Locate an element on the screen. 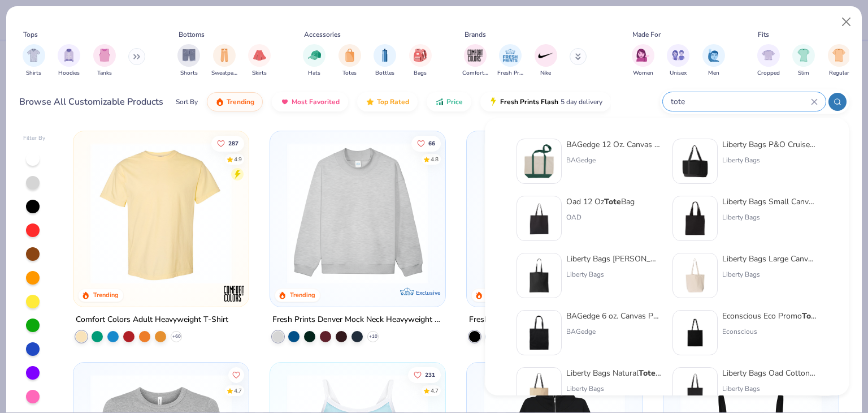 The image size is (868, 413). div: Fresh Prints Boston Heavyweight Hoodie is located at coordinates (542, 320).